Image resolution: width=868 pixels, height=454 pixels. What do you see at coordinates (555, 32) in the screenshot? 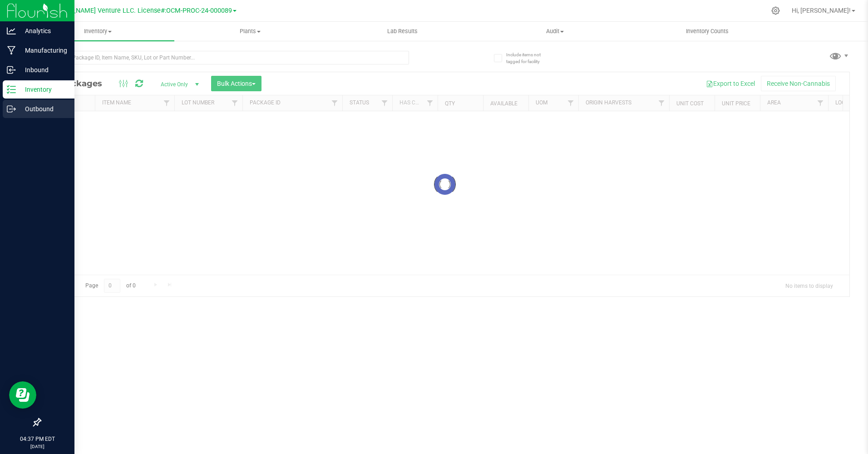
I see `a: Audit` at bounding box center [555, 32].